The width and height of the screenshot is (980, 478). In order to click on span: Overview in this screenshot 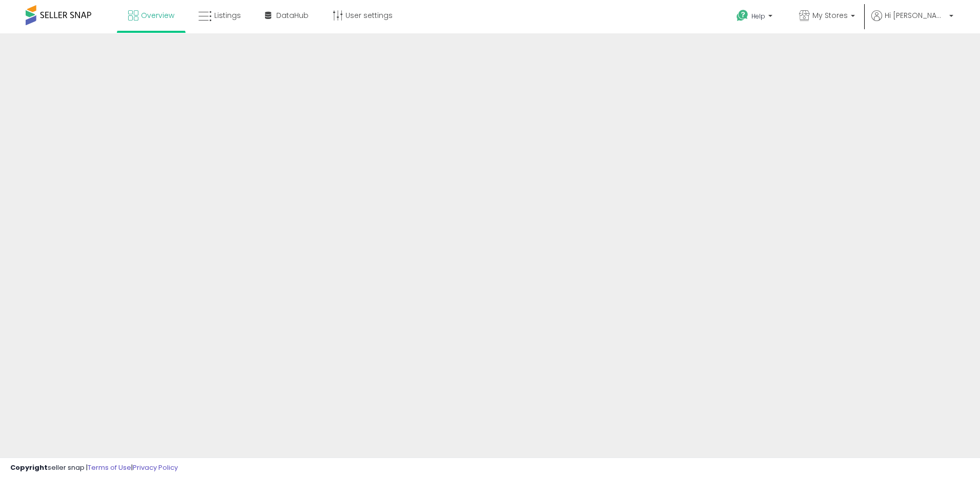, I will do `click(157, 16)`.